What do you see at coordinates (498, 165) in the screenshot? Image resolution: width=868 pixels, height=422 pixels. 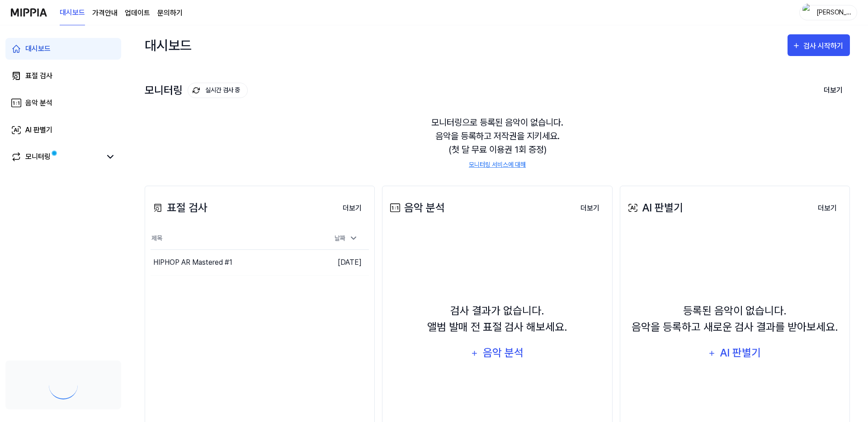 I see `a: 모니터링 서비스에 대해` at bounding box center [498, 165].